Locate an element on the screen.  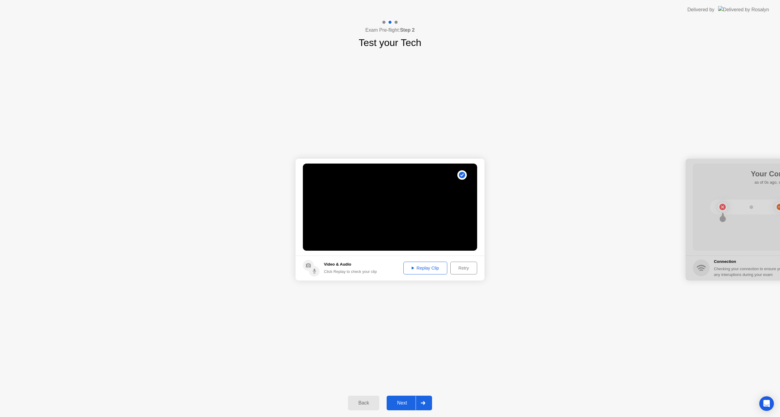
h4: Exam Pre-flight: is located at coordinates (390, 30).